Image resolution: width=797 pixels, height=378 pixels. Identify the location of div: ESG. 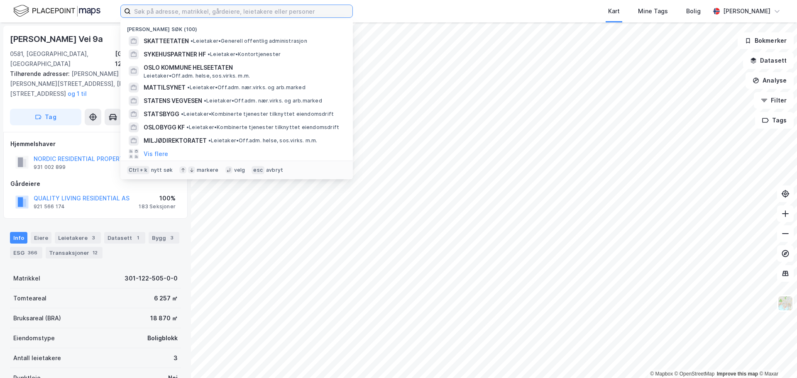
(26, 253).